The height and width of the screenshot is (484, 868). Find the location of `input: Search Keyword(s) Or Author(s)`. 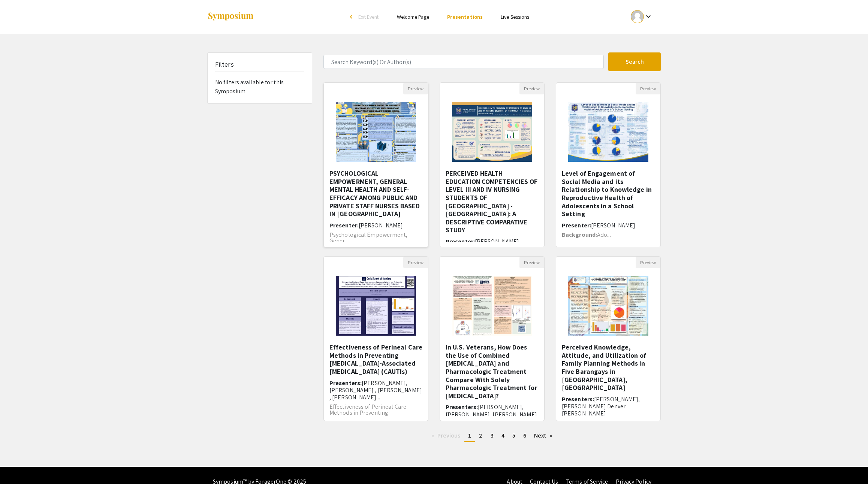

input: Search Keyword(s) Or Author(s) is located at coordinates (463, 62).